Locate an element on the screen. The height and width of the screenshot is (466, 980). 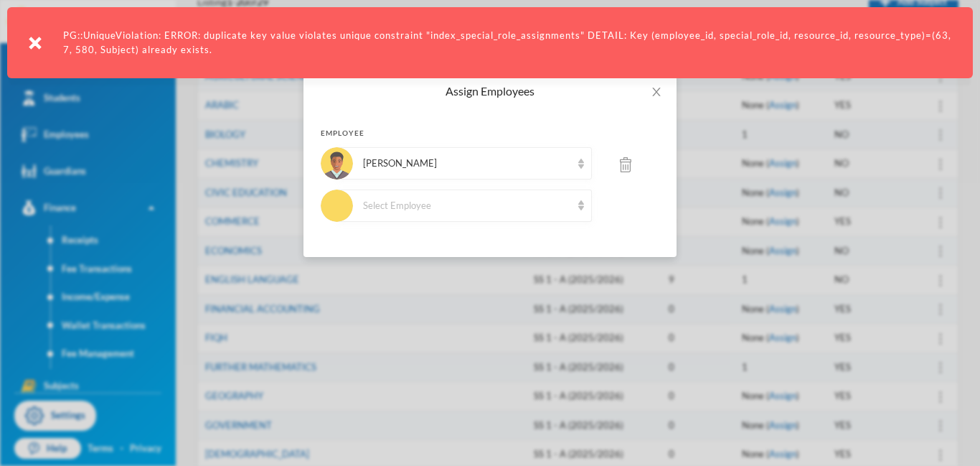
i: icon: close is located at coordinates (656, 92).